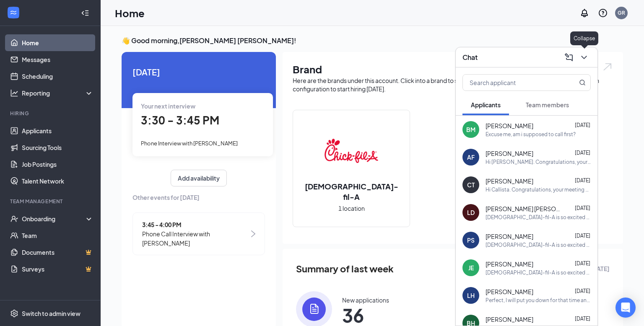  I want to click on a: DocumentsCrown, so click(57, 252).